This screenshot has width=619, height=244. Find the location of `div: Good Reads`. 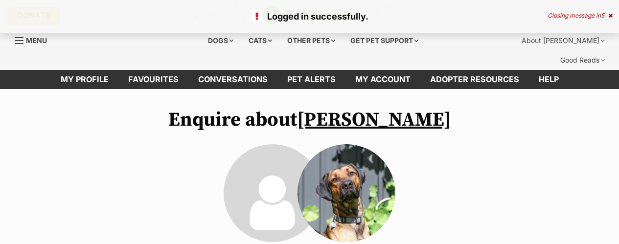

div: Good Reads is located at coordinates (583, 60).